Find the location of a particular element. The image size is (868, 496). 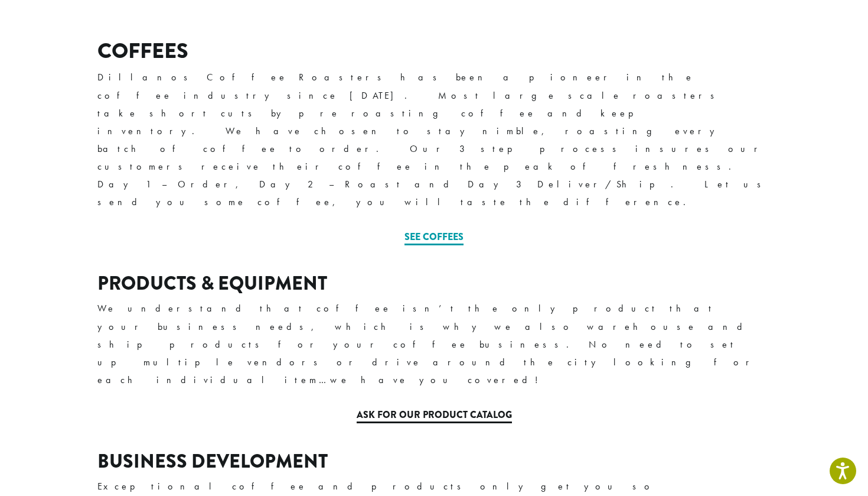

h2: COFFEES is located at coordinates (434, 51).